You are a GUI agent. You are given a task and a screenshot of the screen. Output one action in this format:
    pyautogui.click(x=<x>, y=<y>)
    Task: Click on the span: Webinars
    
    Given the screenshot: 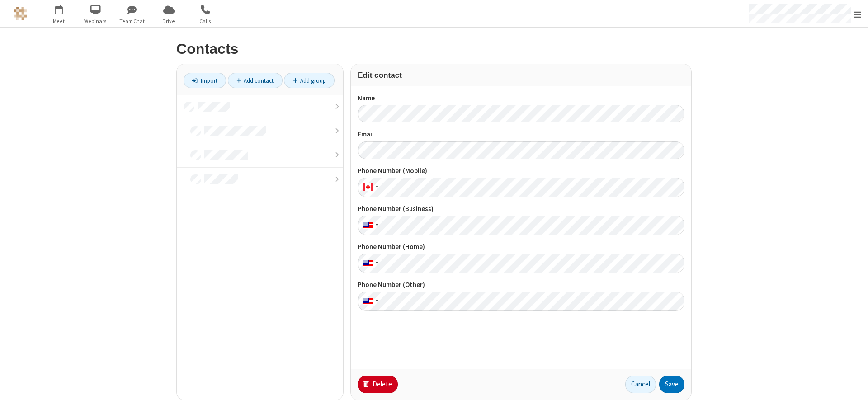 What is the action you would take?
    pyautogui.click(x=95, y=21)
    